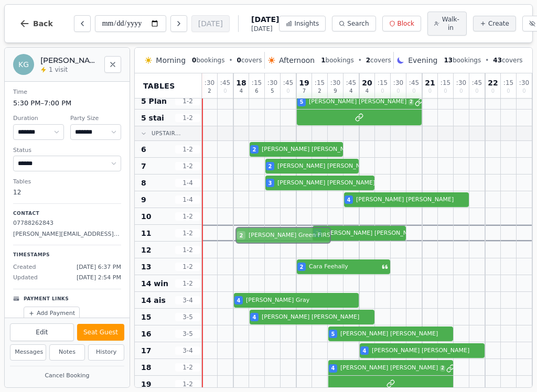 The height and width of the screenshot is (392, 537). I want to click on p: 07788262843, so click(67, 223).